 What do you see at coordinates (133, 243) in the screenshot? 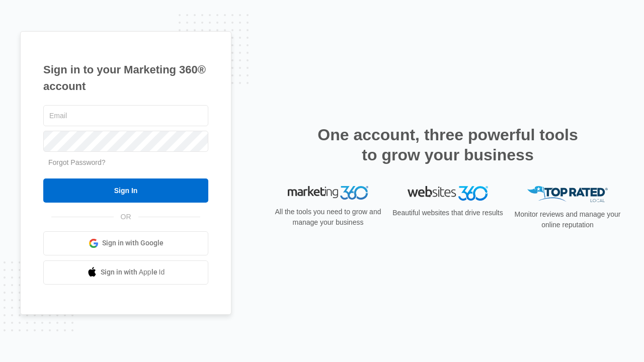
I see `span: Sign in with Google` at bounding box center [133, 243].